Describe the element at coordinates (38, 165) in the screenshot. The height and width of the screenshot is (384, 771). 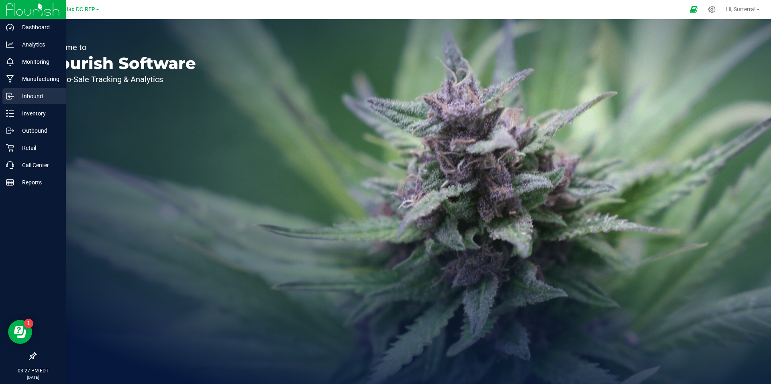
I see `p: Call Center` at that location.